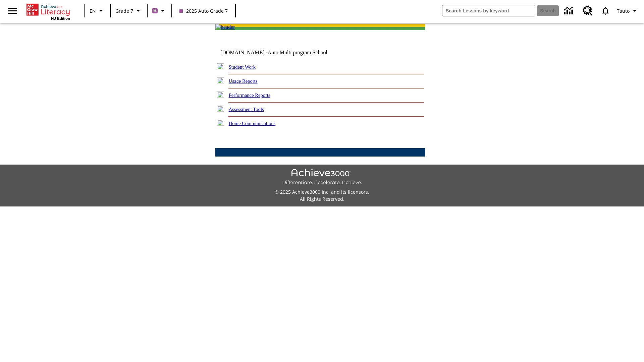  I want to click on span: B, so click(155, 10).